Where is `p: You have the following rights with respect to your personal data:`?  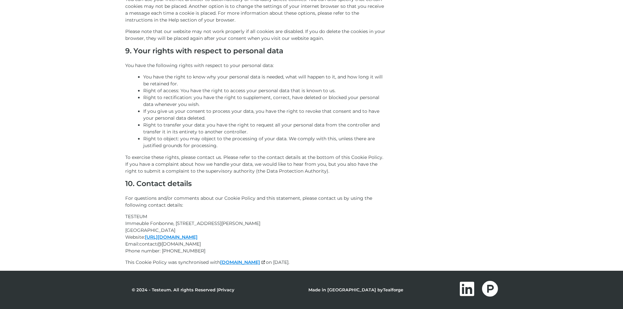
p: You have the following rights with respect to your personal data: is located at coordinates (256, 65).